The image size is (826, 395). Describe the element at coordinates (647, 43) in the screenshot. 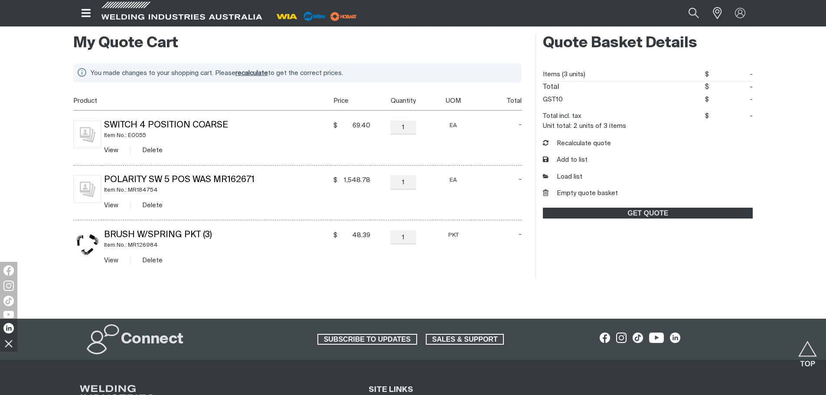

I see `h2: Quote Basket Details` at that location.